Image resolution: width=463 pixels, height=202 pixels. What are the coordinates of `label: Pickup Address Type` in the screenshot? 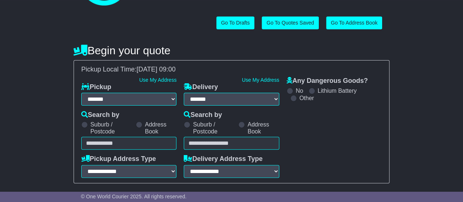 It's located at (119, 159).